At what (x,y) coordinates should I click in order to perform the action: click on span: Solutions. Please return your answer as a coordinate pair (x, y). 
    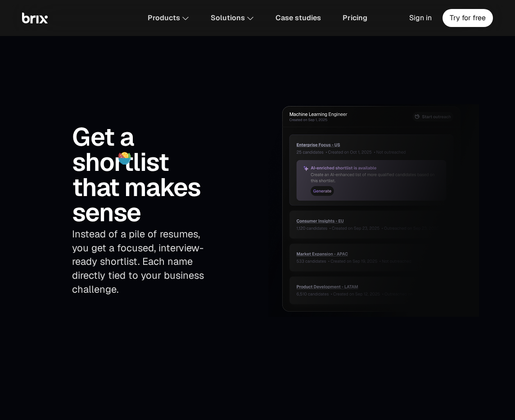
    Looking at the image, I should click on (228, 18).